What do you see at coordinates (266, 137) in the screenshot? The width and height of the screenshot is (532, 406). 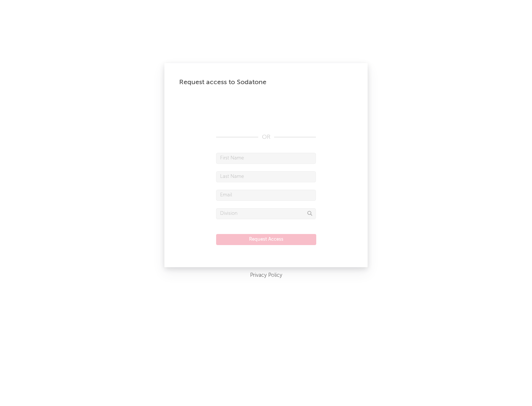 I see `div: OR` at bounding box center [266, 137].